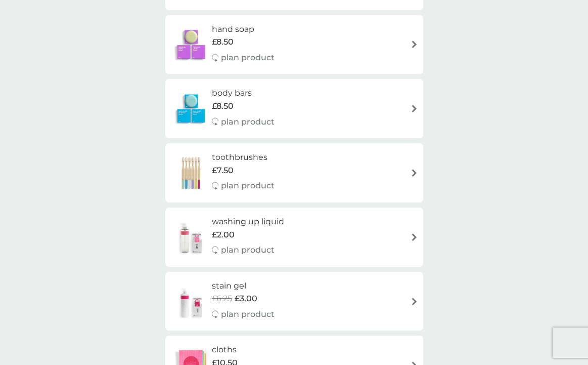  What do you see at coordinates (243, 93) in the screenshot?
I see `h6: body bars` at bounding box center [243, 93].